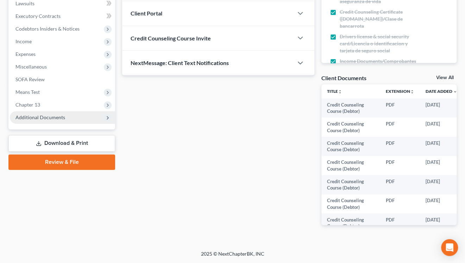 This screenshot has height=263, width=465. What do you see at coordinates (24, 41) in the screenshot?
I see `span: Income` at bounding box center [24, 41].